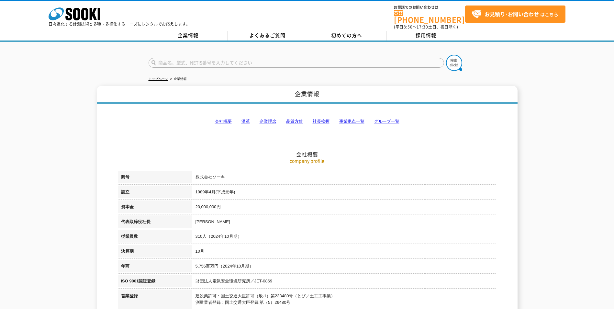 This screenshot has width=614, height=309. I want to click on td: 10月, so click(344, 252).